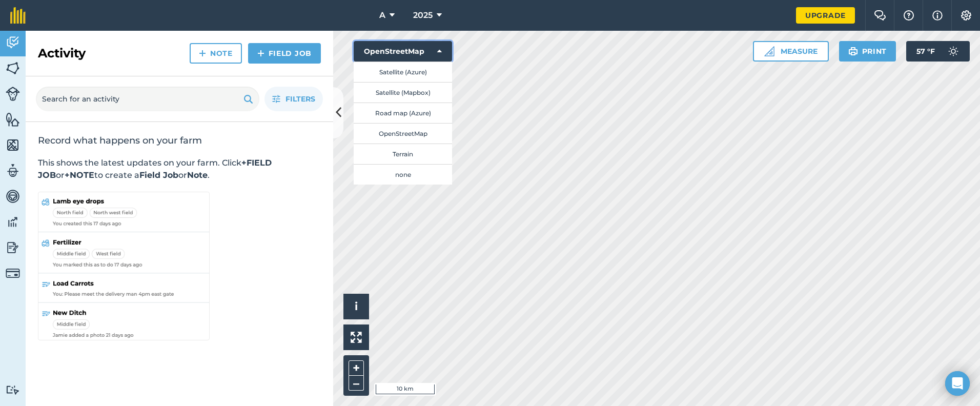  Describe the element at coordinates (159, 175) in the screenshot. I see `strong: Field Job` at that location.